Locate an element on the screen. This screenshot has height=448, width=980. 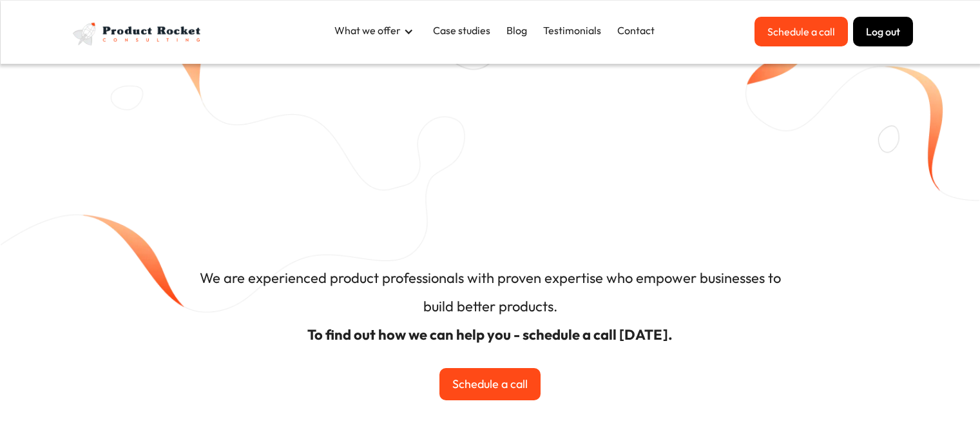
button: Log out is located at coordinates (882, 32).